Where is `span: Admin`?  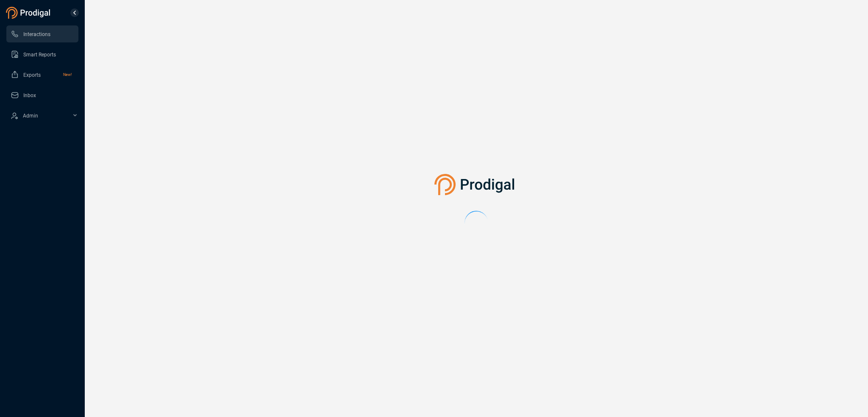 span: Admin is located at coordinates (30, 116).